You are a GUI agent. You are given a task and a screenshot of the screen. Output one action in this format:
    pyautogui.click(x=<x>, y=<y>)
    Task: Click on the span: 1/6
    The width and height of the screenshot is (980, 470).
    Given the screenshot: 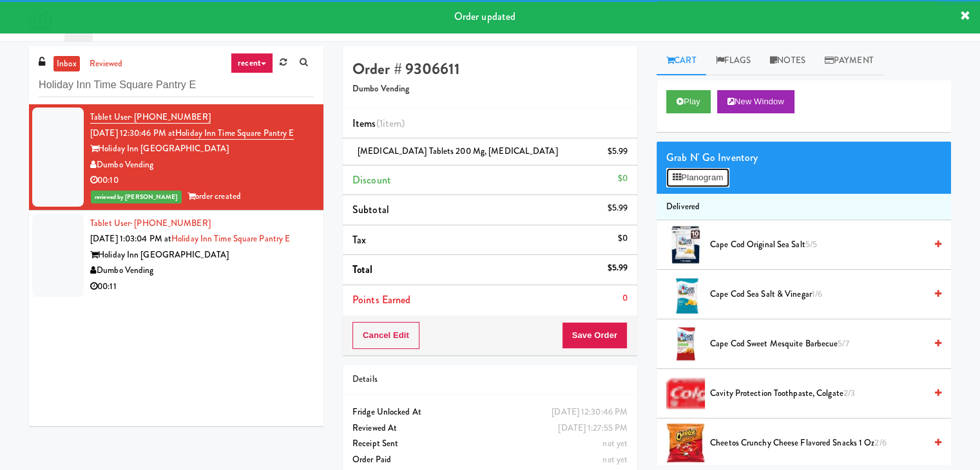 What is the action you would take?
    pyautogui.click(x=817, y=294)
    